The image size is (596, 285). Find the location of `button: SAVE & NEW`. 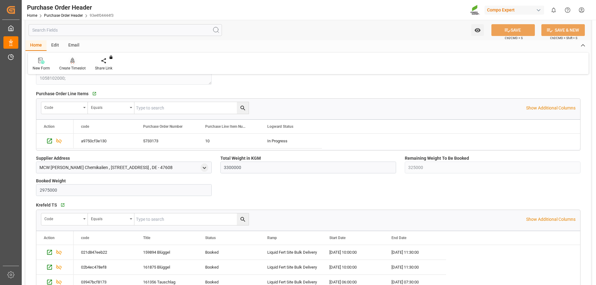

button: SAVE & NEW is located at coordinates (563, 30).